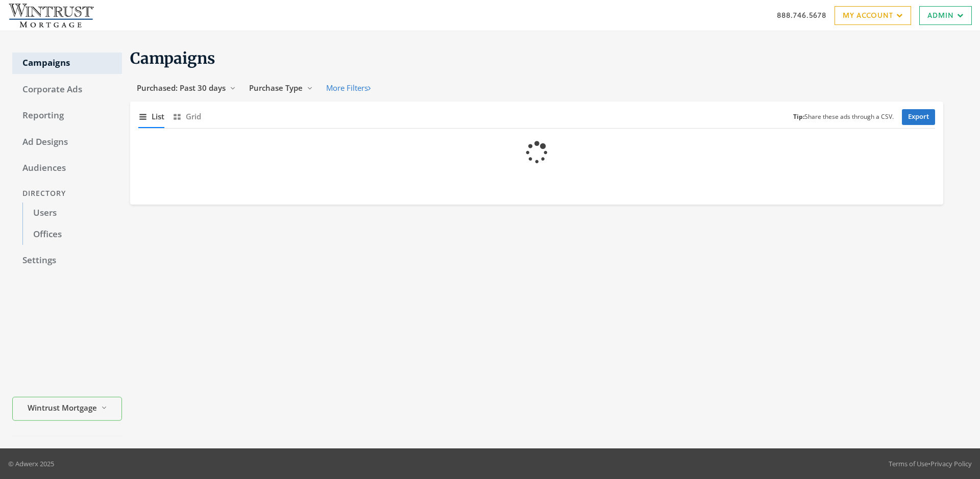  What do you see at coordinates (908, 464) in the screenshot?
I see `a: Terms of Use` at bounding box center [908, 464].